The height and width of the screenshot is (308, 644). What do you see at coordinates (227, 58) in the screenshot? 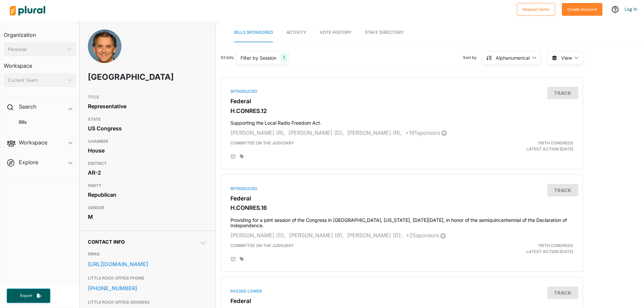
I see `span: 83 bills` at bounding box center [227, 58].